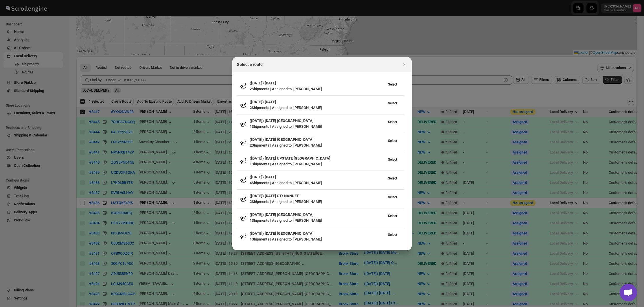  I want to click on a: Open chat, so click(628, 293).